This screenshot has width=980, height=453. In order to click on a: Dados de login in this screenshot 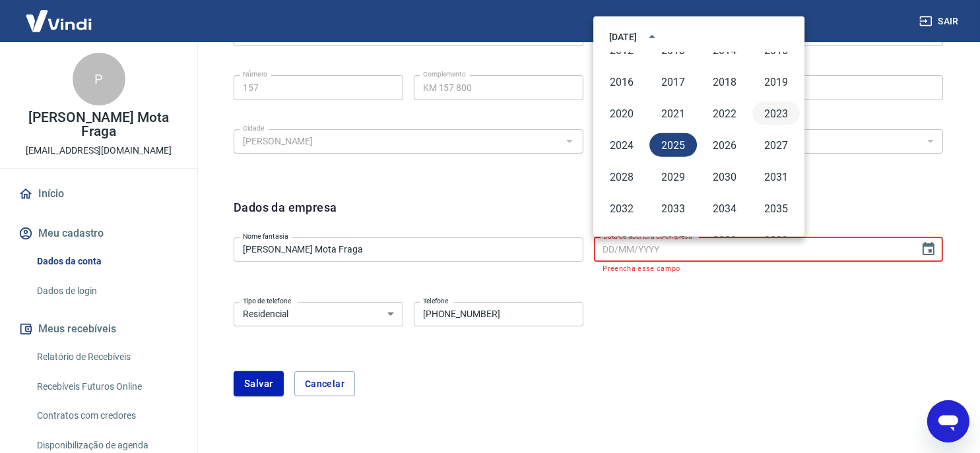, I will do `click(106, 291)`.